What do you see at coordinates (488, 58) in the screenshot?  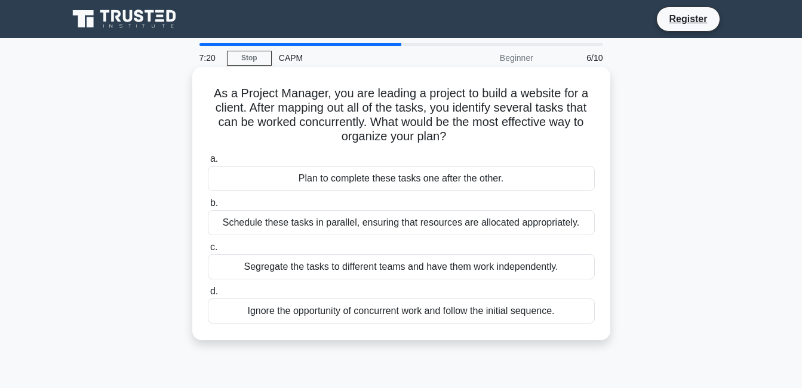 I see `div: Beginner` at bounding box center [488, 58].